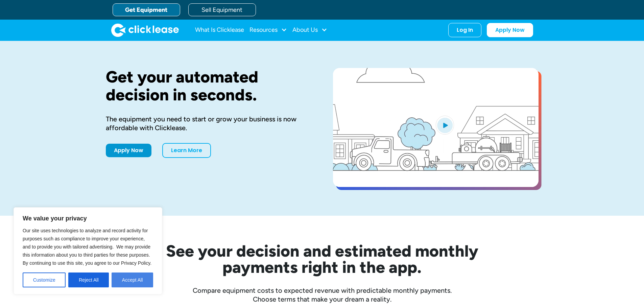 This screenshot has height=308, width=644. What do you see at coordinates (465, 30) in the screenshot?
I see `div: Log In` at bounding box center [465, 30].